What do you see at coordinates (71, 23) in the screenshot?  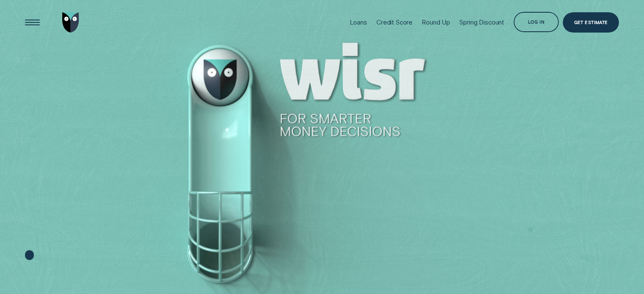 I see `img: Wisr` at bounding box center [71, 23].